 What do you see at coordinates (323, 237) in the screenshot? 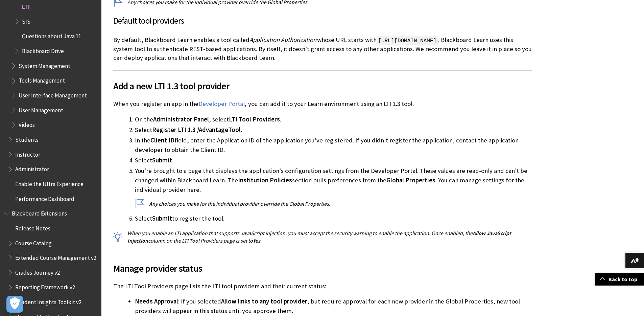
I see `p: When you enable an LTI application that supports JavaScript injection, you must accept the securi...` at bounding box center [323, 237].